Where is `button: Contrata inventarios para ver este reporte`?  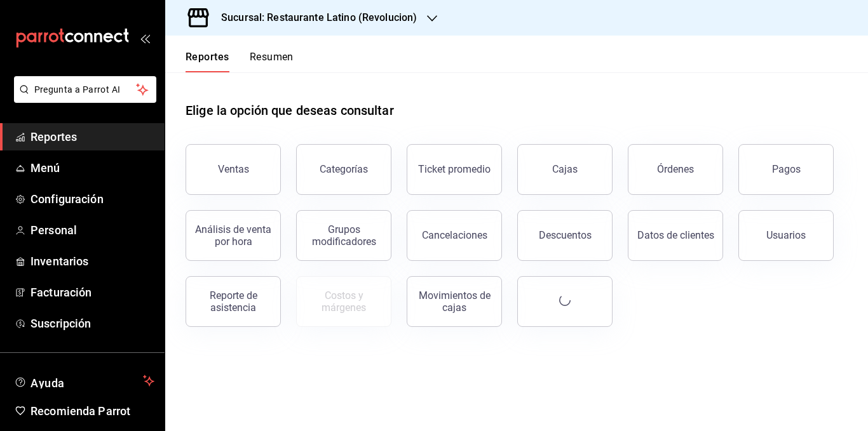
button: Contrata inventarios para ver este reporte is located at coordinates (344, 302).